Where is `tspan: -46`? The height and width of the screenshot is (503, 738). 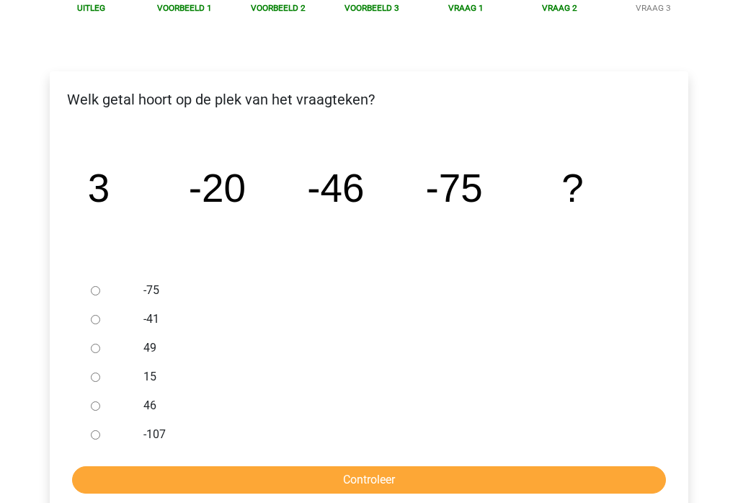 tspan: -46 is located at coordinates (335, 188).